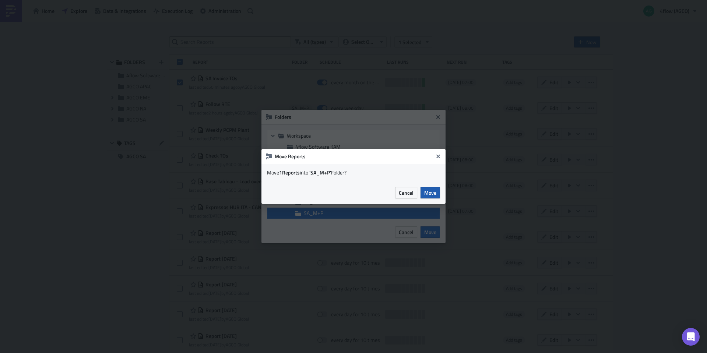  Describe the element at coordinates (290, 172) in the screenshot. I see `strong: 1 Reports` at that location.